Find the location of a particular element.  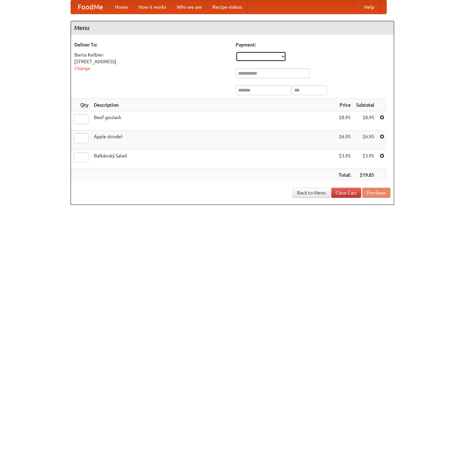

td: Balkánský Salad is located at coordinates (214, 159).